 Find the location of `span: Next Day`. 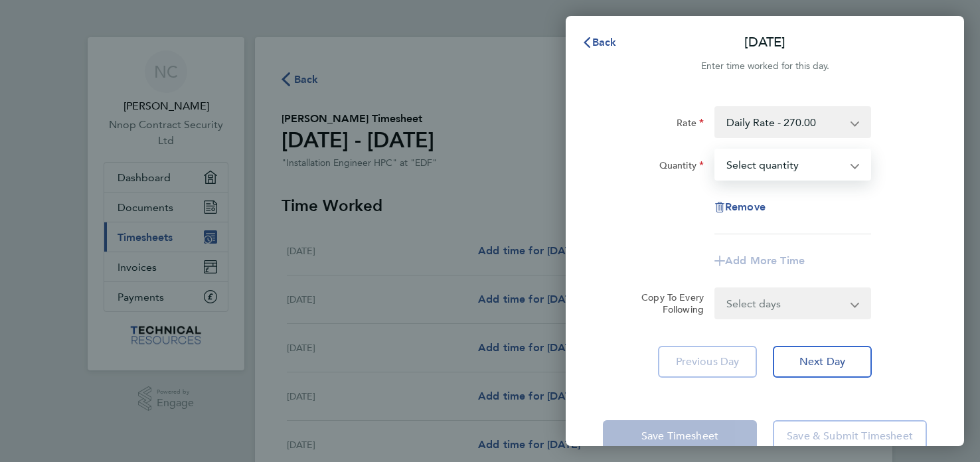

span: Next Day is located at coordinates (822, 362).